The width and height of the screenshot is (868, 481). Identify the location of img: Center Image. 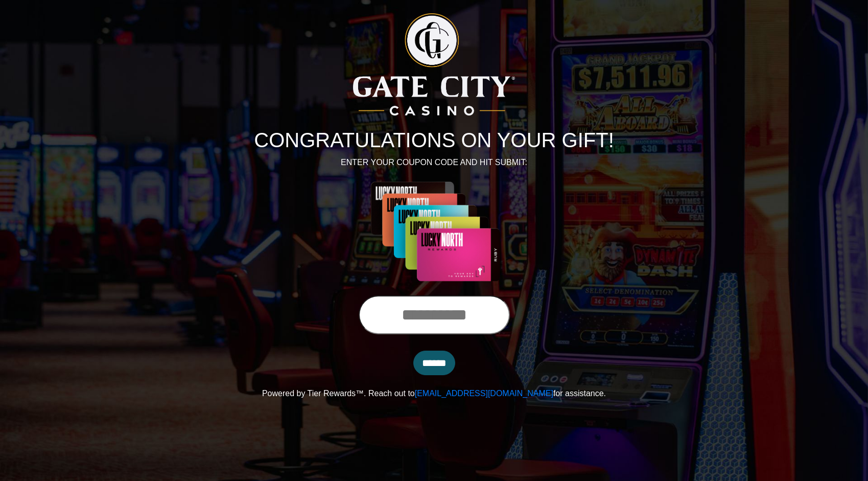
(435, 232).